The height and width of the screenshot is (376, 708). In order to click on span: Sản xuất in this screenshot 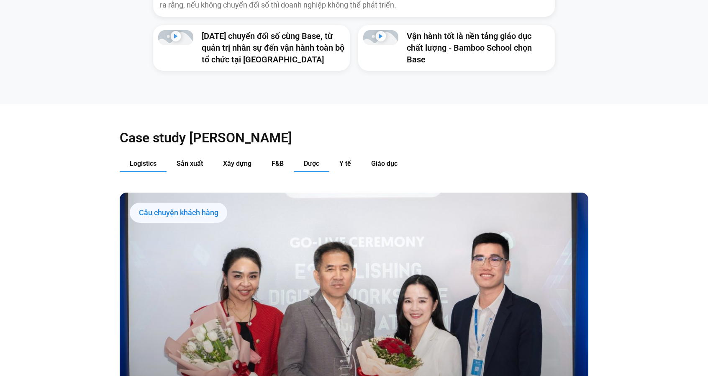, I will do `click(190, 163)`.